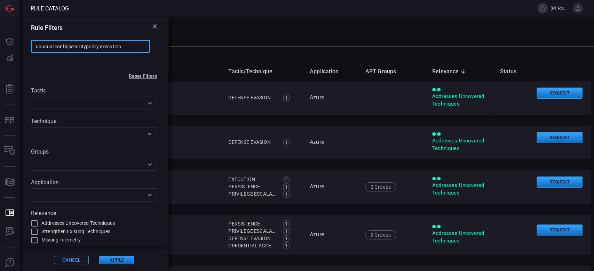  I want to click on span: Strengthen Existing Techniques, so click(76, 232).